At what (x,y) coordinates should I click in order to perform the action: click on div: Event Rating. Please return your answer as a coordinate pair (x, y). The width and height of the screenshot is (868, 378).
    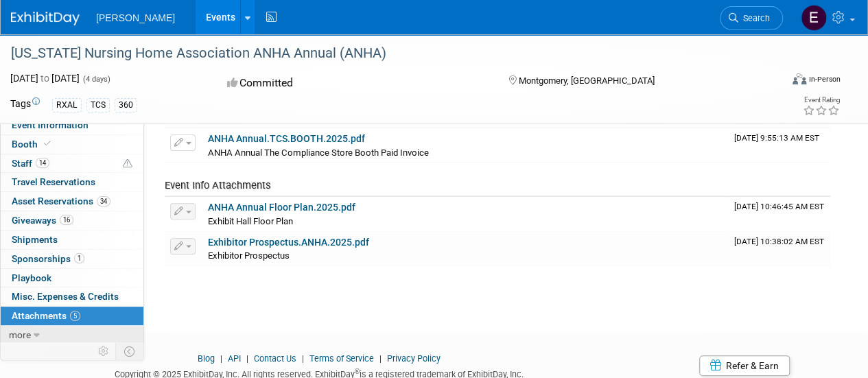
    Looking at the image, I should click on (821, 100).